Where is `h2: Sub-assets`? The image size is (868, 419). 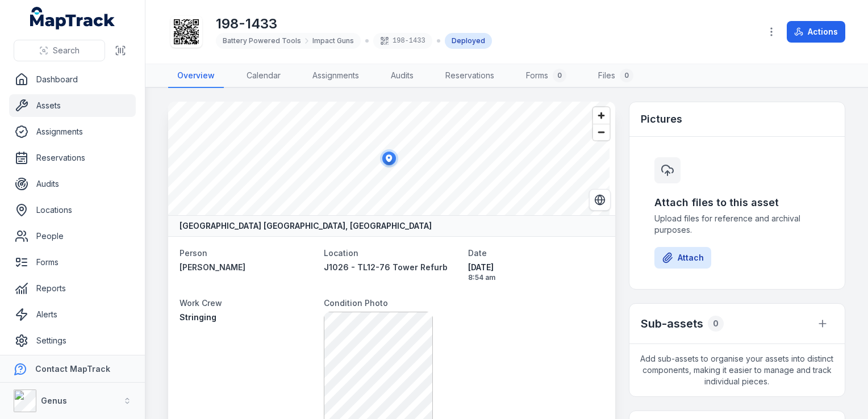
h2: Sub-assets is located at coordinates (671, 324).